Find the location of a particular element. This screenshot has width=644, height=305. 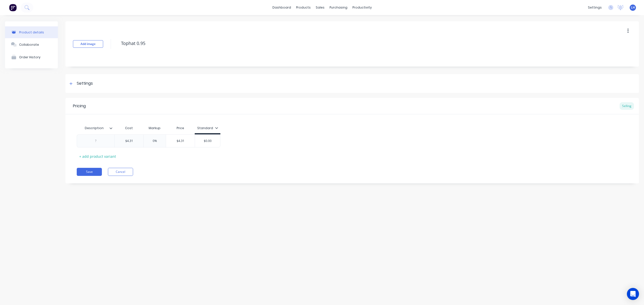

button: Order History is located at coordinates (32, 57).